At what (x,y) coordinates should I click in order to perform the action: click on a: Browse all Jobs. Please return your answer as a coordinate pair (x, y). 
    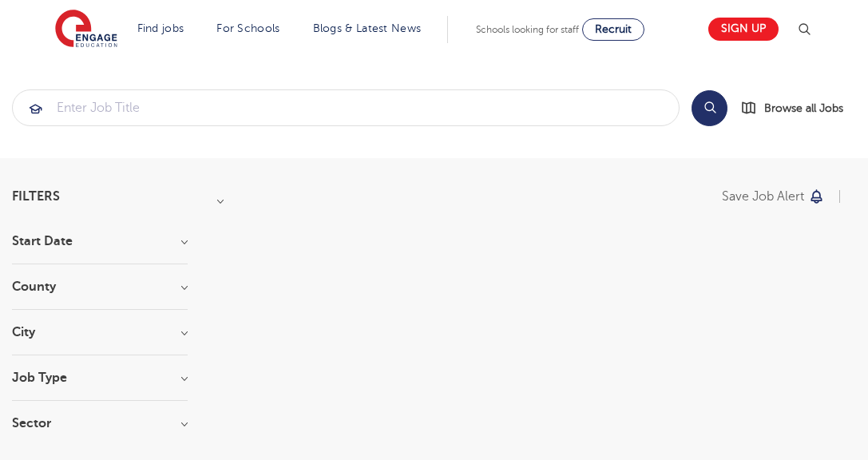
    Looking at the image, I should click on (798, 108).